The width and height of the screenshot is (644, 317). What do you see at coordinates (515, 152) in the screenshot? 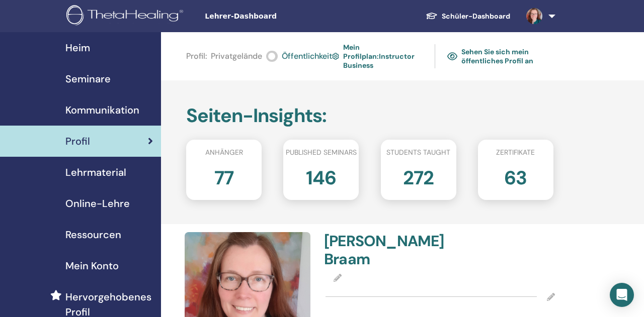
I see `span: Zertifikate` at bounding box center [515, 152].